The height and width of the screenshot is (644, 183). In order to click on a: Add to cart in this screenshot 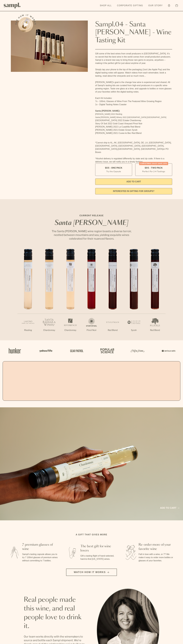, I will do `click(169, 508)`.